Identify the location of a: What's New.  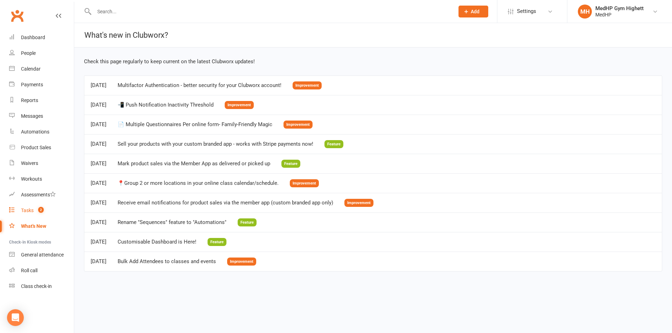
(41, 226).